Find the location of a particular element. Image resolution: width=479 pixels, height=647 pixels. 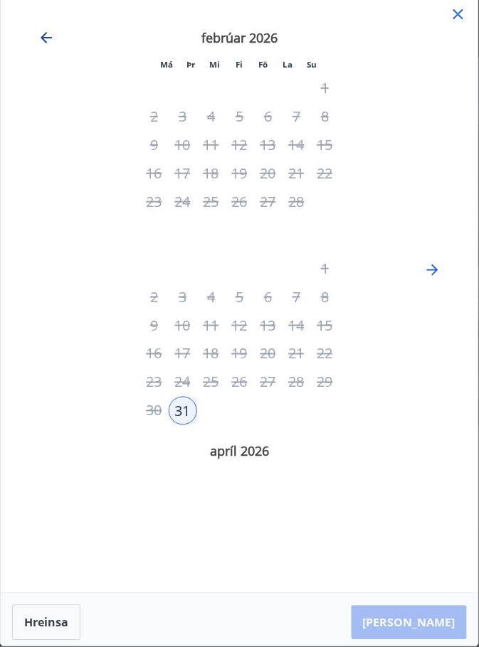

small: Þr is located at coordinates (191, 64).